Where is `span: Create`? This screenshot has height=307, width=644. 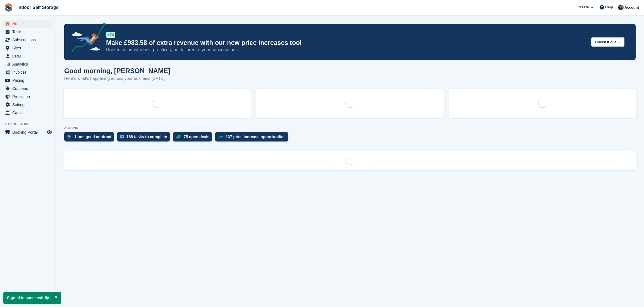
span: Create is located at coordinates (583, 8).